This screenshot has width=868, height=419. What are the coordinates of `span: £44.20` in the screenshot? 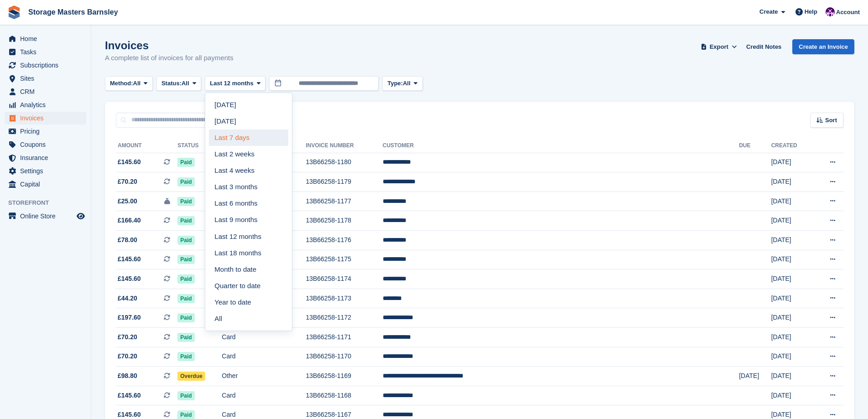 It's located at (128, 298).